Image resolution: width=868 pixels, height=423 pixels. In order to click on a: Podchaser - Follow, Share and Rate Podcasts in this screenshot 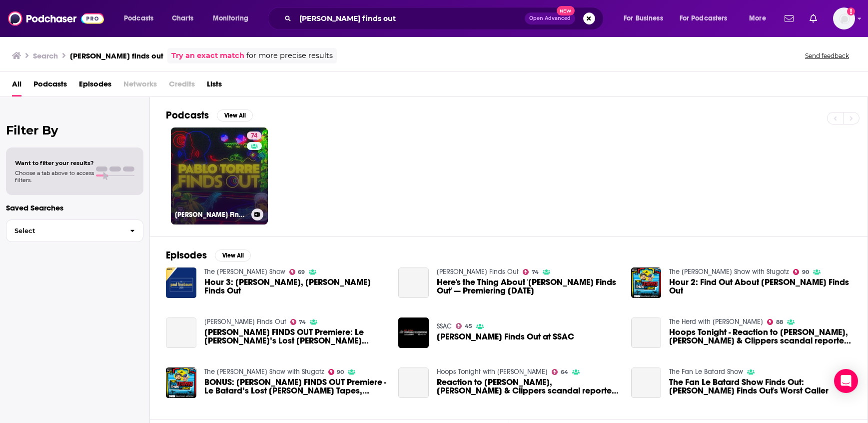, I will do `click(56, 19)`.